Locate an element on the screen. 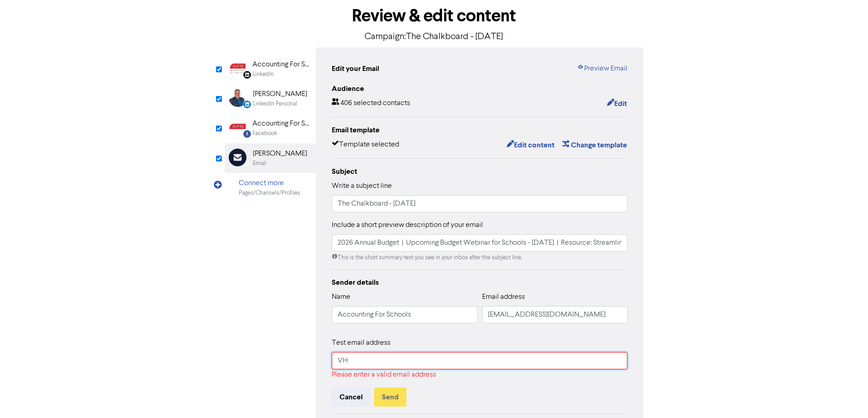 The image size is (868, 418). button: Change template is located at coordinates (594, 145).